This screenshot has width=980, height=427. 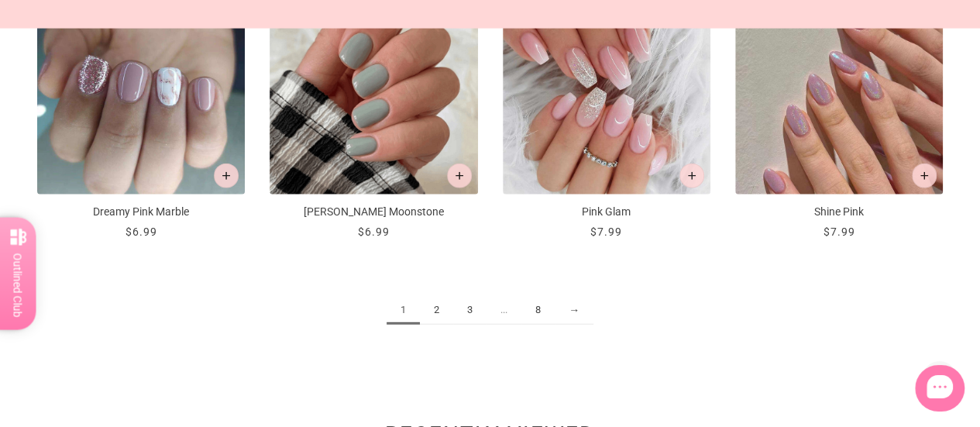 What do you see at coordinates (606, 212) in the screenshot?
I see `p: Pink Glam` at bounding box center [606, 212].